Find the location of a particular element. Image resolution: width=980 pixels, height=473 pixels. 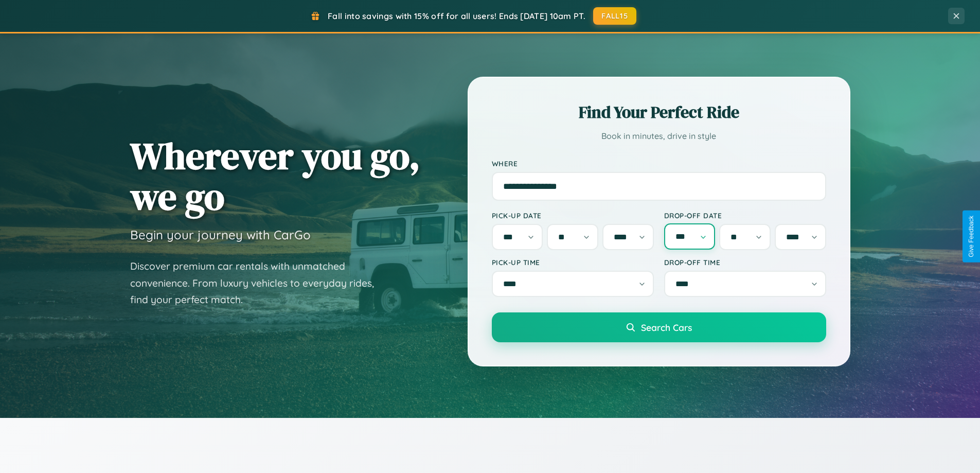

div: Give Feedback is located at coordinates (971, 236).